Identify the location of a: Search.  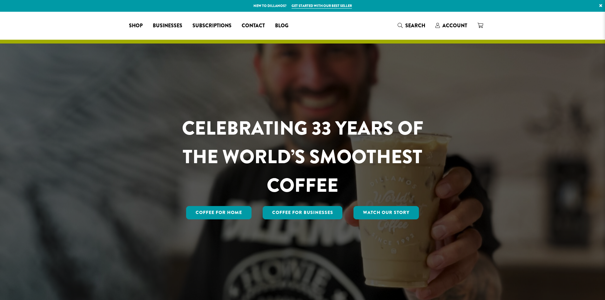
(412, 25).